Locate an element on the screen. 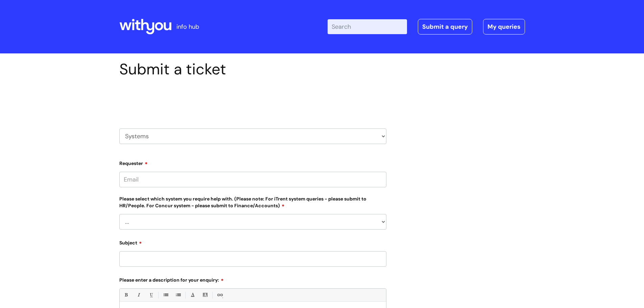 The height and width of the screenshot is (308, 644). p: info hub is located at coordinates (187, 27).